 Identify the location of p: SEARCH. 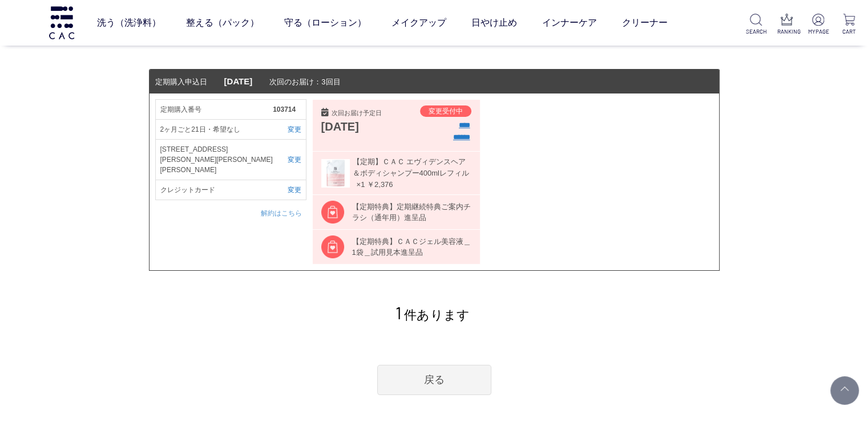
(755, 31).